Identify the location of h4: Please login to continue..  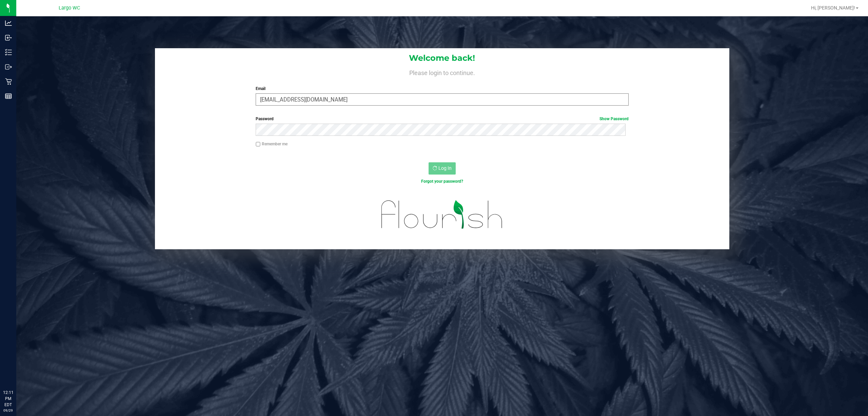
(442, 72).